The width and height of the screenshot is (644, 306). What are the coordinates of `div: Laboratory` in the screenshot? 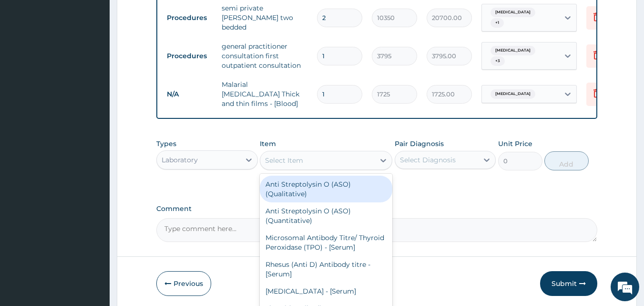 It's located at (180, 160).